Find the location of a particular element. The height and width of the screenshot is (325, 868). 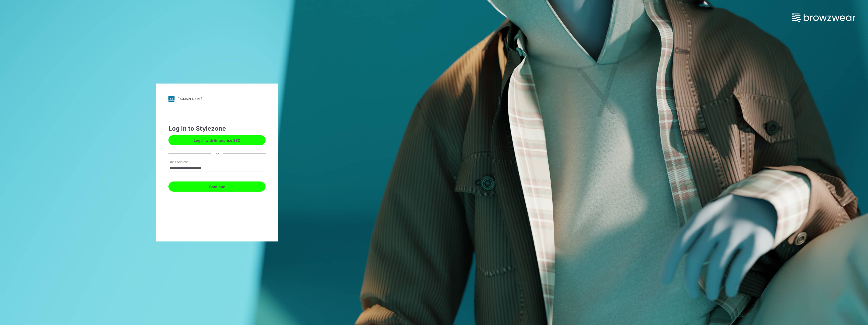

div: or is located at coordinates (217, 153).